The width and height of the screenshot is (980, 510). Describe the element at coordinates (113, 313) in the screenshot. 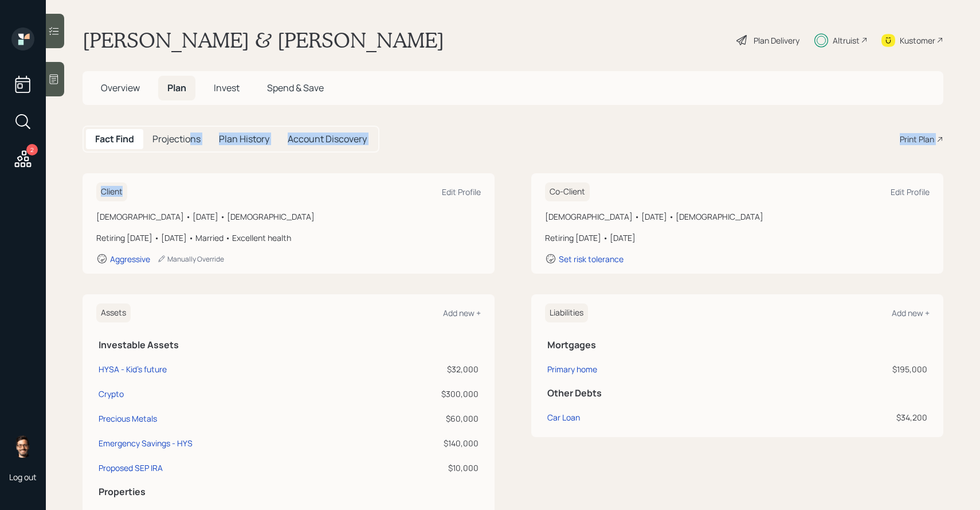

I see `h6: Assets` at that location.